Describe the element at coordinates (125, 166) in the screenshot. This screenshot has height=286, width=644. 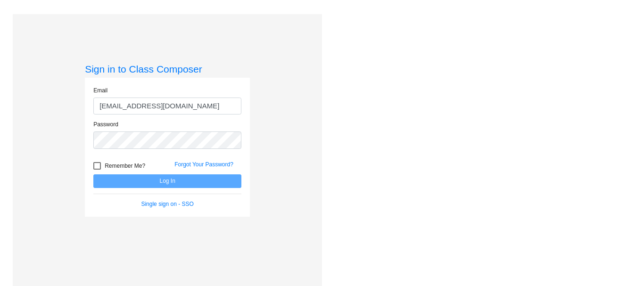
I see `span: Remember Me?` at that location.